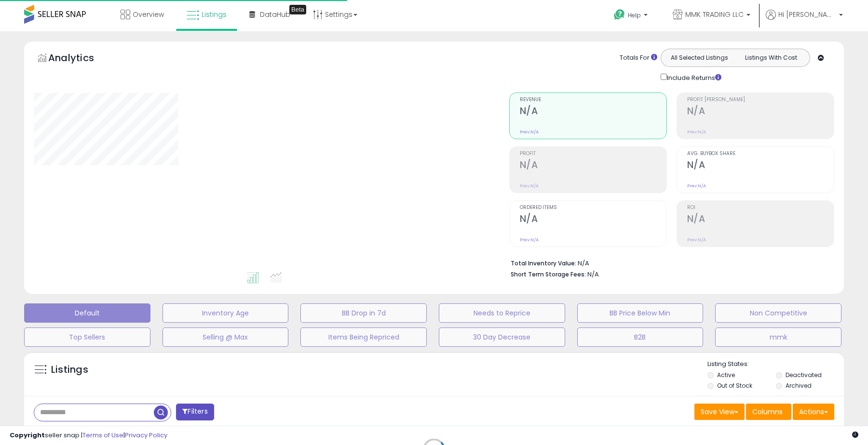 The width and height of the screenshot is (868, 445). Describe the element at coordinates (214, 15) in the screenshot. I see `span: Listings` at that location.